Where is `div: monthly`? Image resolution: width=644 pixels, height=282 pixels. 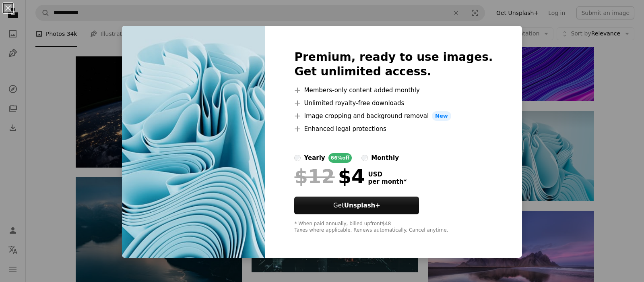
div: monthly is located at coordinates (385, 158).